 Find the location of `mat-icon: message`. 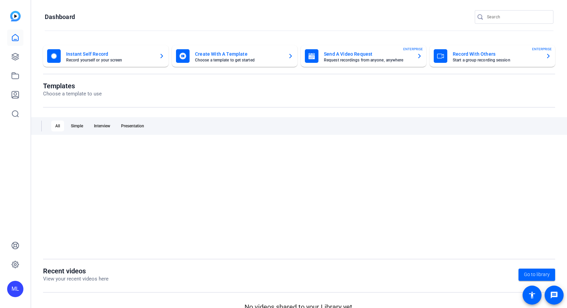

mat-icon: message is located at coordinates (554, 295).